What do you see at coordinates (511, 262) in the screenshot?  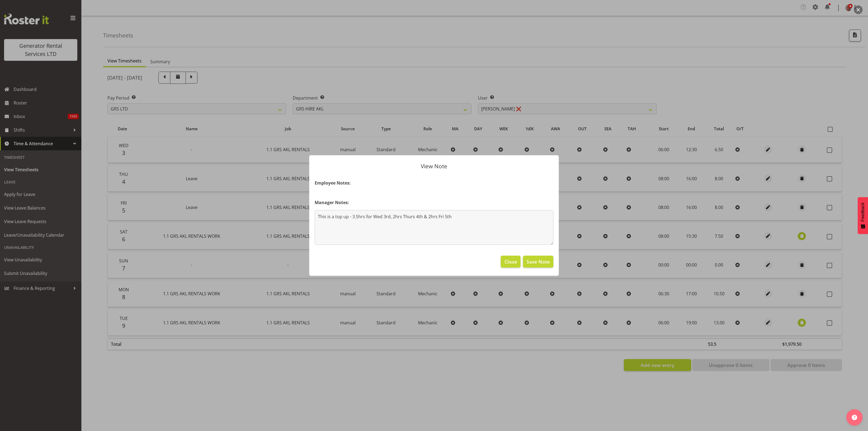 I see `button: Close` at bounding box center [511, 262].